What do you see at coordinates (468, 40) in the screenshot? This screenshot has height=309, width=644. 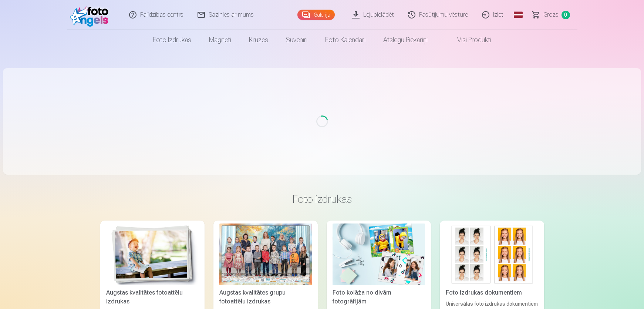 I see `a: Visi produkti` at bounding box center [468, 40].